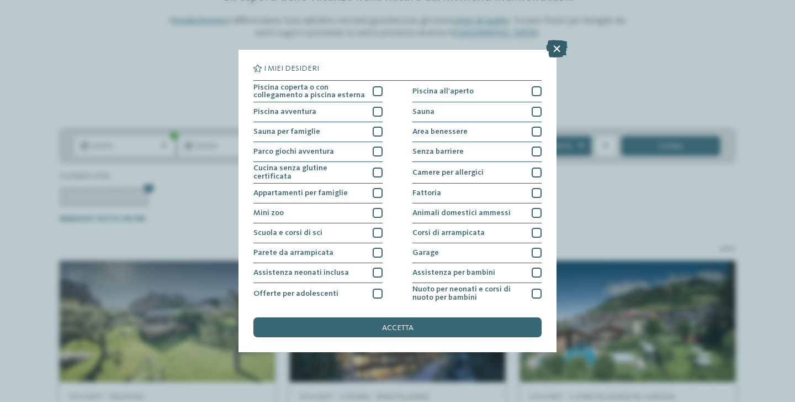 The image size is (795, 402). I want to click on span: accetta, so click(398, 328).